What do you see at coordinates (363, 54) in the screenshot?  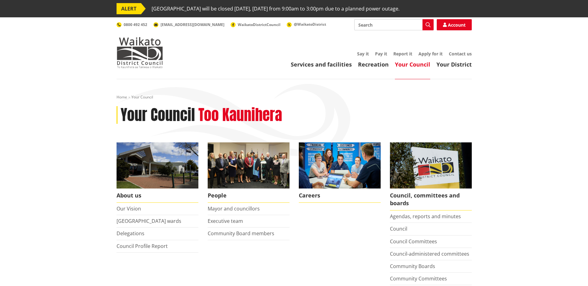 I see `a: Say it` at bounding box center [363, 54].